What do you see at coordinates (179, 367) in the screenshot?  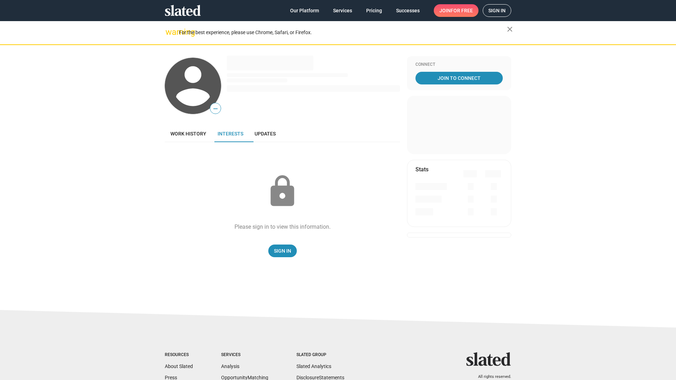 I see `a: About Slated` at bounding box center [179, 367].